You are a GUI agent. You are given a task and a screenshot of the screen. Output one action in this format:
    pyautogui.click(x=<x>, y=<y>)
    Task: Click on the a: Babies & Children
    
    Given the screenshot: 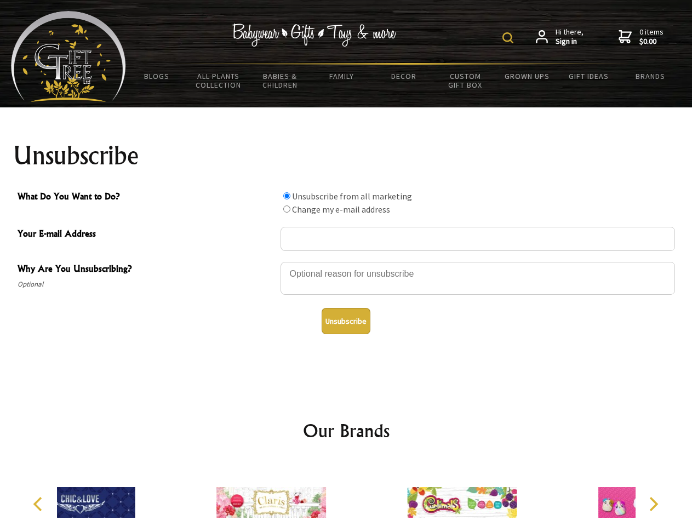 What is the action you would take?
    pyautogui.click(x=280, y=80)
    